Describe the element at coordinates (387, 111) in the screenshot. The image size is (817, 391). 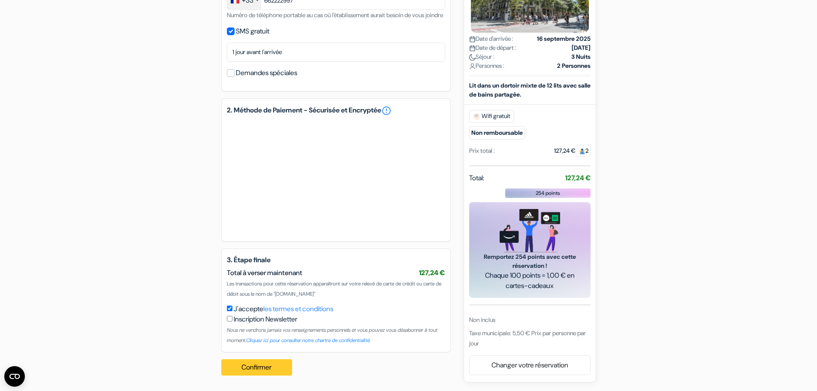
I see `a: error_outline` at that location.